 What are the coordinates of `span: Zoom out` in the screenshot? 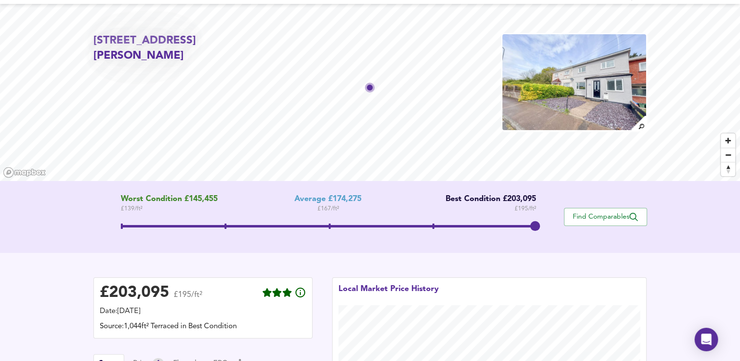 It's located at (728, 155).